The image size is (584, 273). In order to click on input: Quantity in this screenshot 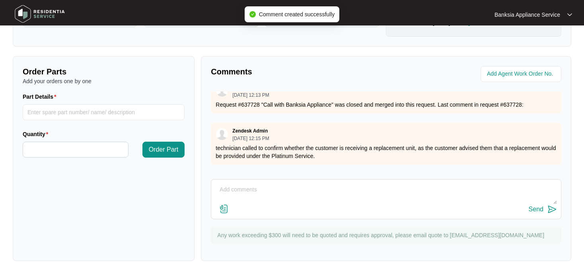, I will do `click(76, 150)`.